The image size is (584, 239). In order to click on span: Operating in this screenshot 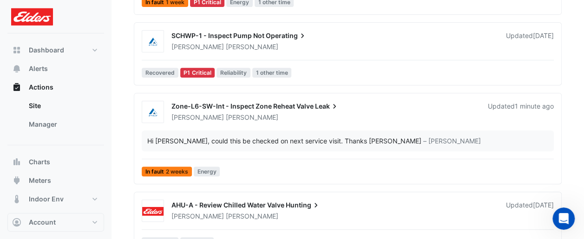, I will do `click(286, 36)`.